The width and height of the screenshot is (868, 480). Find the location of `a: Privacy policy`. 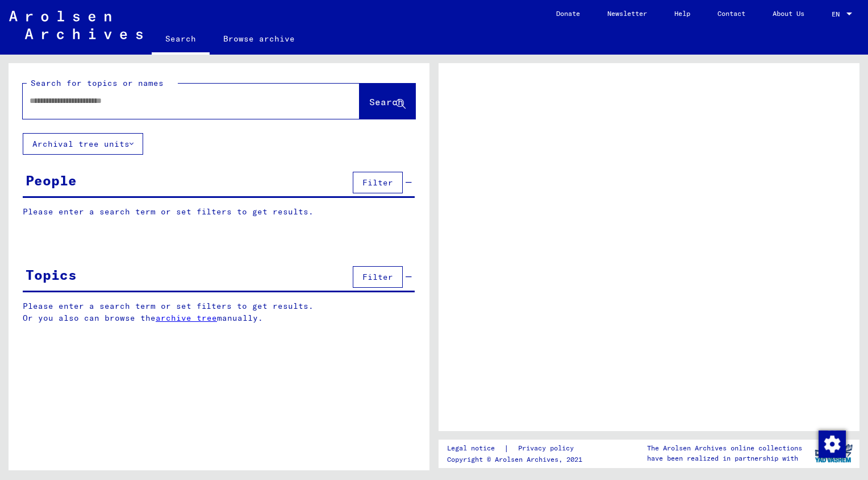

a: Privacy policy is located at coordinates (548, 448).